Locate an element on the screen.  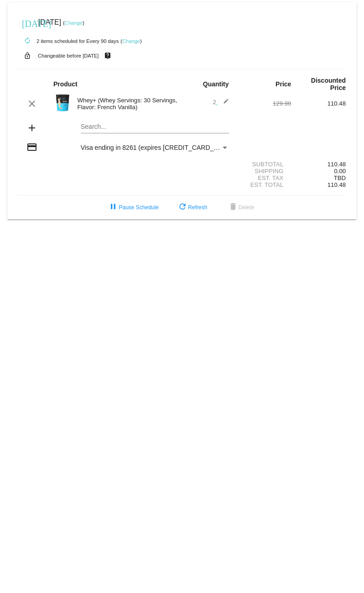
mat-icon: live_help is located at coordinates (108, 56).